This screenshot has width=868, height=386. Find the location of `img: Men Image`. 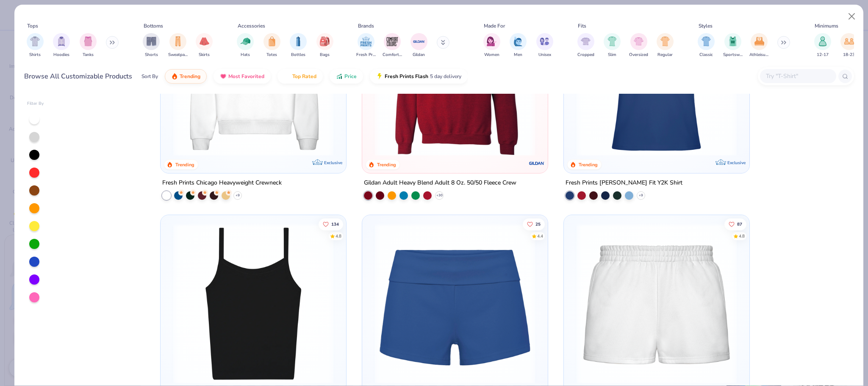

img: Men Image is located at coordinates (517, 41).